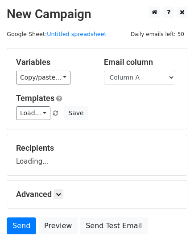  Describe the element at coordinates (114, 226) in the screenshot. I see `a: Send Test Email` at that location.